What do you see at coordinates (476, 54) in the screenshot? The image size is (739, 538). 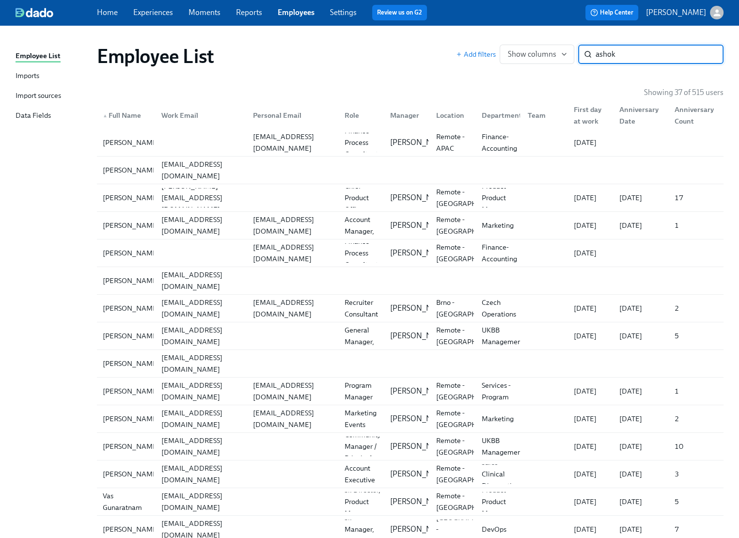 I see `button: Add filters` at bounding box center [476, 54].